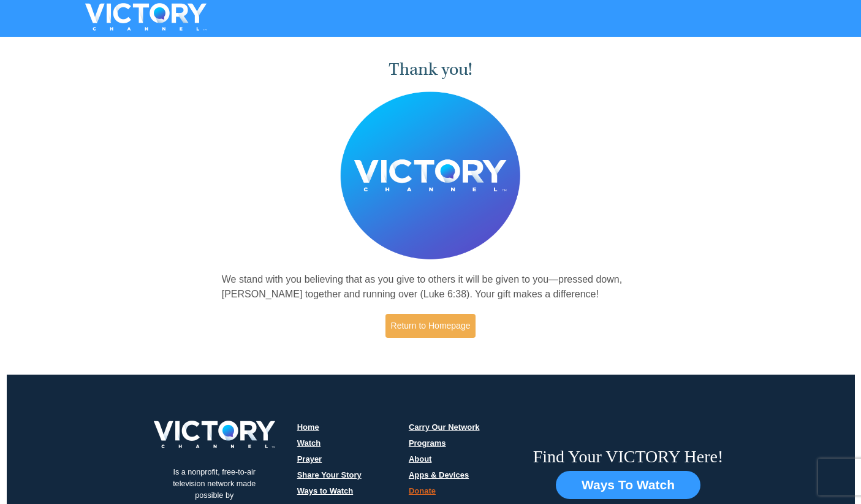  Describe the element at coordinates (431, 287) in the screenshot. I see `p: We stand with you believing that as you give to others it will be given to you—pressed down, [PER...` at that location.